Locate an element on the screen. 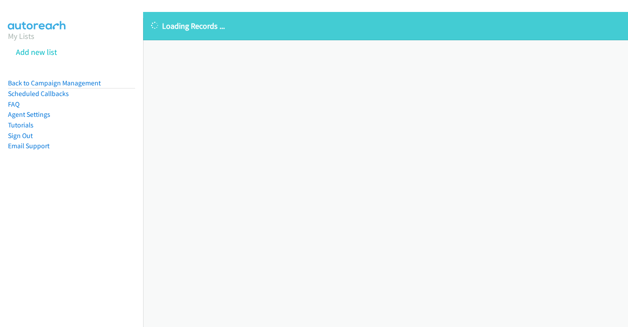  a: Email Support is located at coordinates (29, 145).